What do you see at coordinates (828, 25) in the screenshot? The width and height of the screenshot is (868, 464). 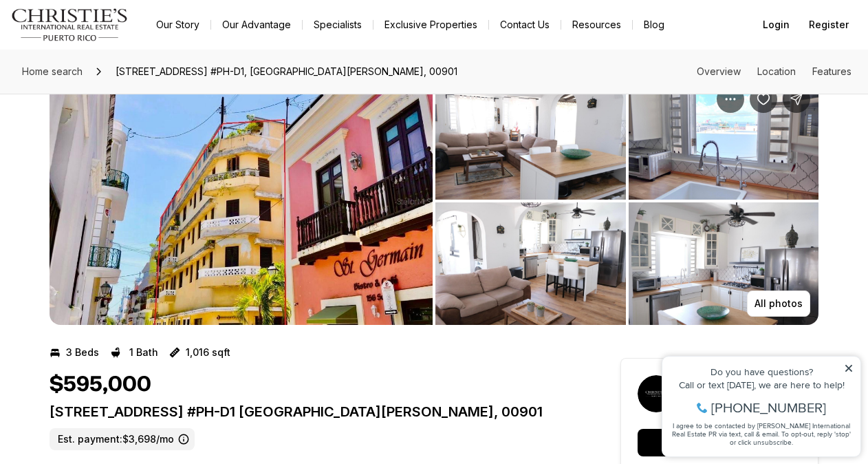 I see `button: Register` at bounding box center [828, 25].